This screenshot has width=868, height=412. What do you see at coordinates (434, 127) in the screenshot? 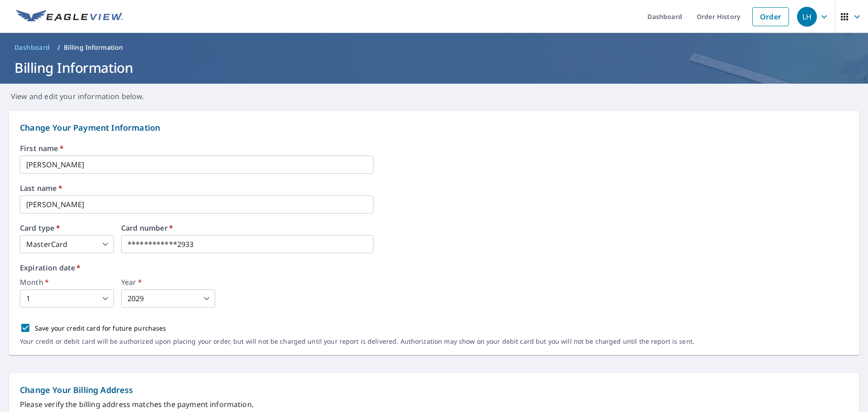
I see `p: Change Your Payment Information` at bounding box center [434, 127].